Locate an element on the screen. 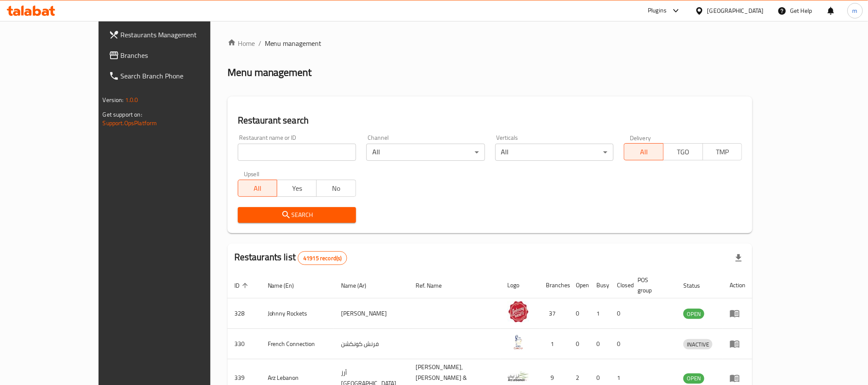 The image size is (868, 385). td: فرنش كونكشن is located at coordinates (371, 343).